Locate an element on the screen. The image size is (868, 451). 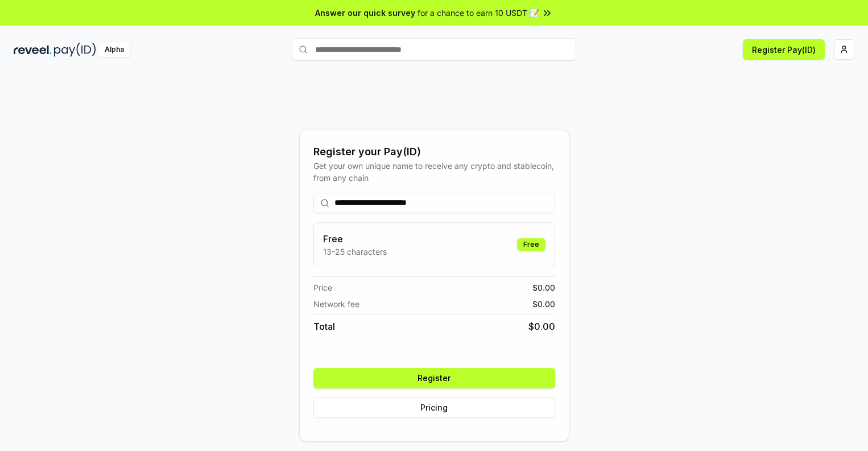
img: pay_id is located at coordinates (75, 49).